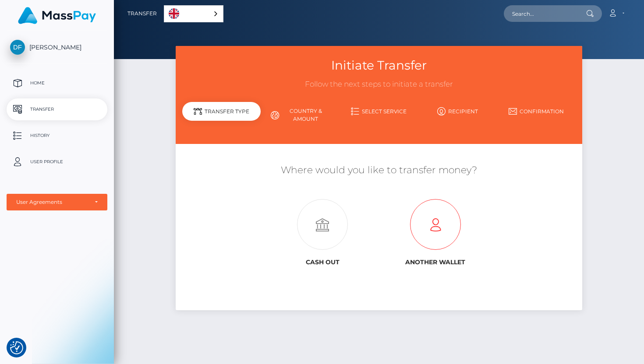  Describe the element at coordinates (458, 111) in the screenshot. I see `a: Recipient` at that location.